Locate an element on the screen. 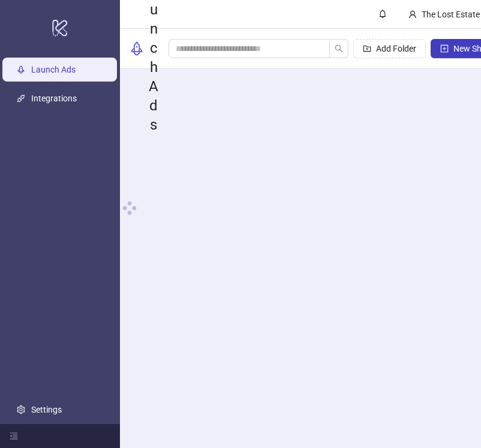  a: Settings is located at coordinates (46, 410).